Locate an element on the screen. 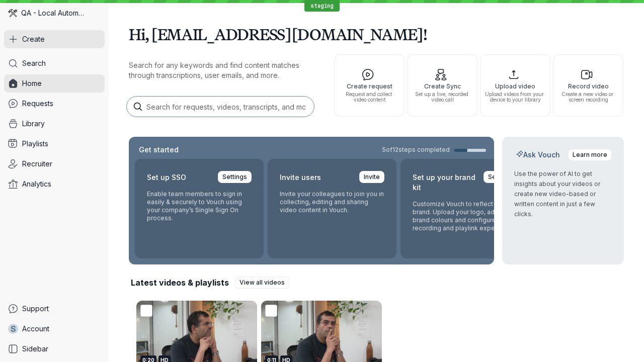 The height and width of the screenshot is (362, 644). p: Invite your colleagues to join you in collecting, editing and sharing video content in Vouch. is located at coordinates (332, 202).